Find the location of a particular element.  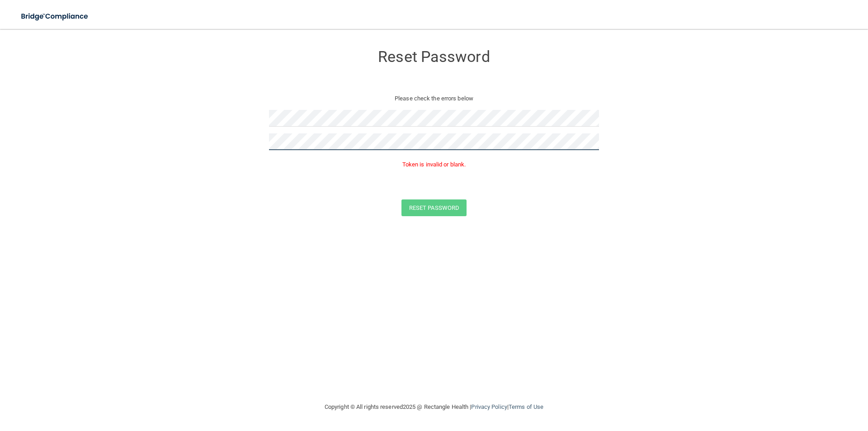

p: Please check the errors below is located at coordinates (434, 98).